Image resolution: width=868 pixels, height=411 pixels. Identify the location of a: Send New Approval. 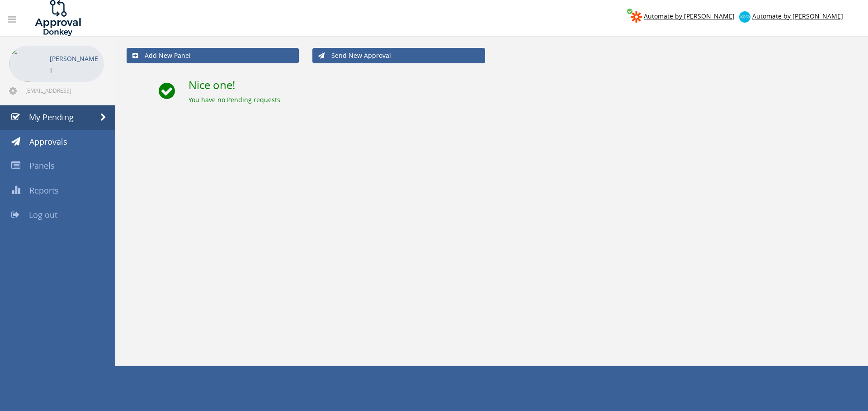
(398, 56).